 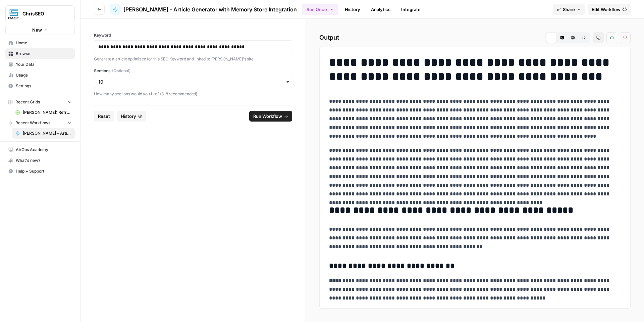 I want to click on a: Browse, so click(x=40, y=54).